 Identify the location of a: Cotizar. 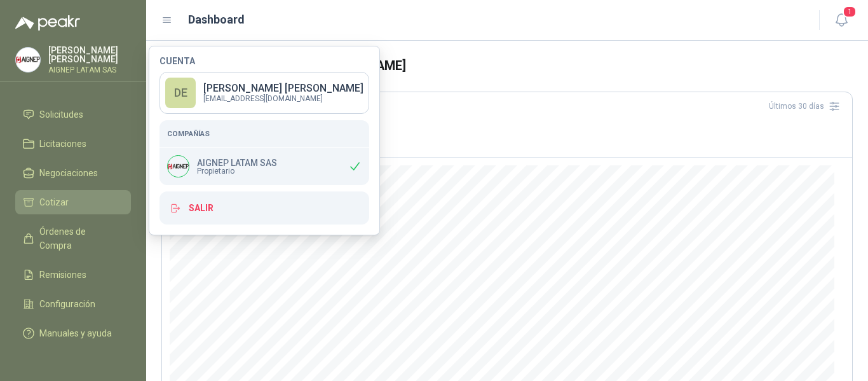
(73, 202).